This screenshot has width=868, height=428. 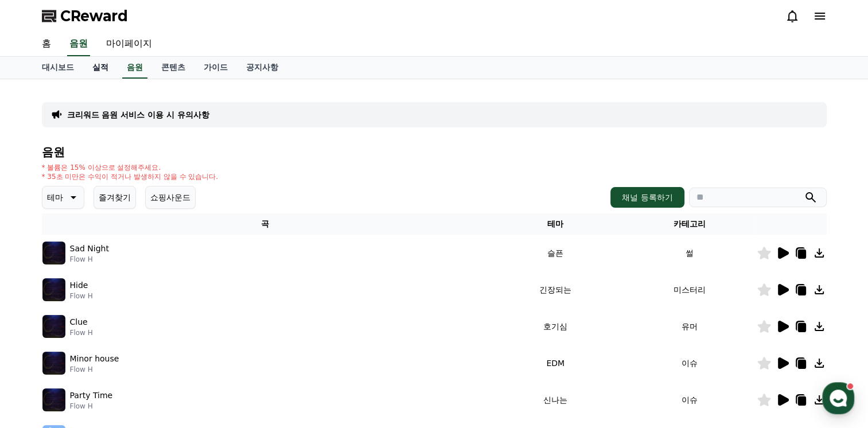 What do you see at coordinates (184, 355) in the screenshot?
I see `span: 설정` at bounding box center [184, 355].